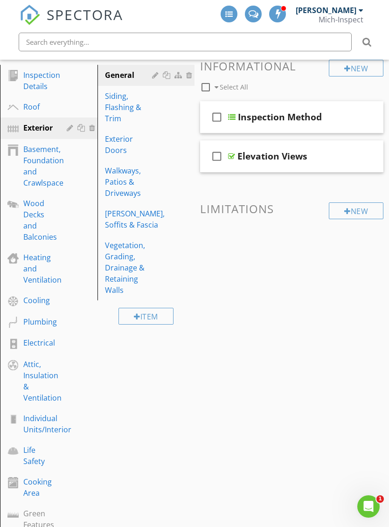  I want to click on div: Cooling, so click(38, 300).